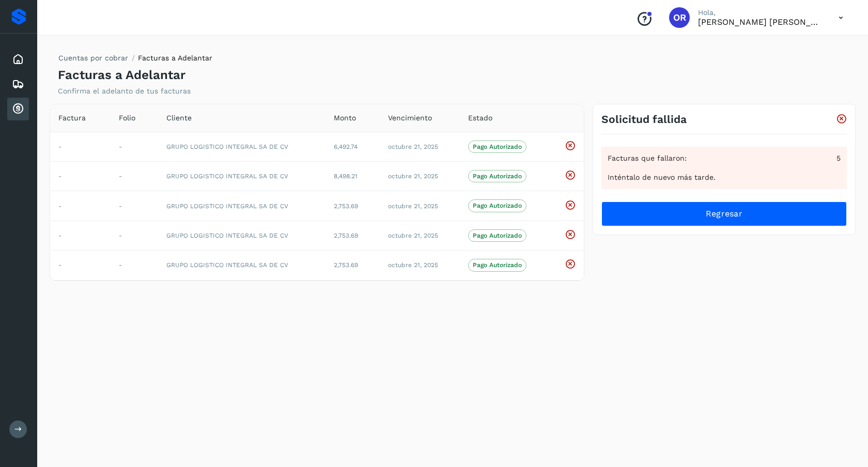 The width and height of the screenshot is (868, 467). I want to click on span: Monto, so click(345, 118).